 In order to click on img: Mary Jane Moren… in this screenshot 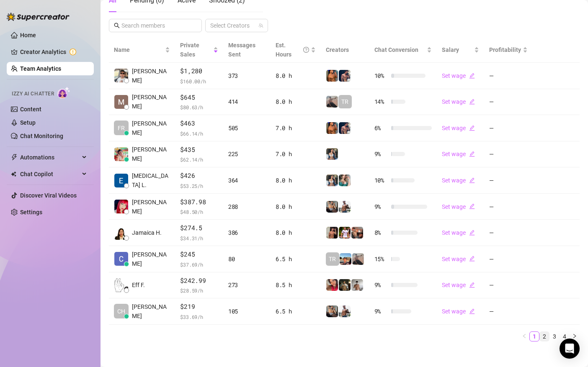, I will do `click(121, 206)`.